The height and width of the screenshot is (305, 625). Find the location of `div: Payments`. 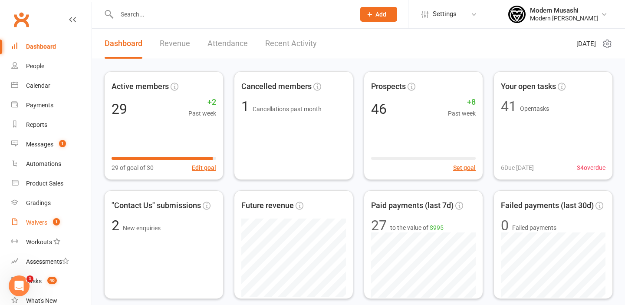

div: Payments is located at coordinates (39, 105).